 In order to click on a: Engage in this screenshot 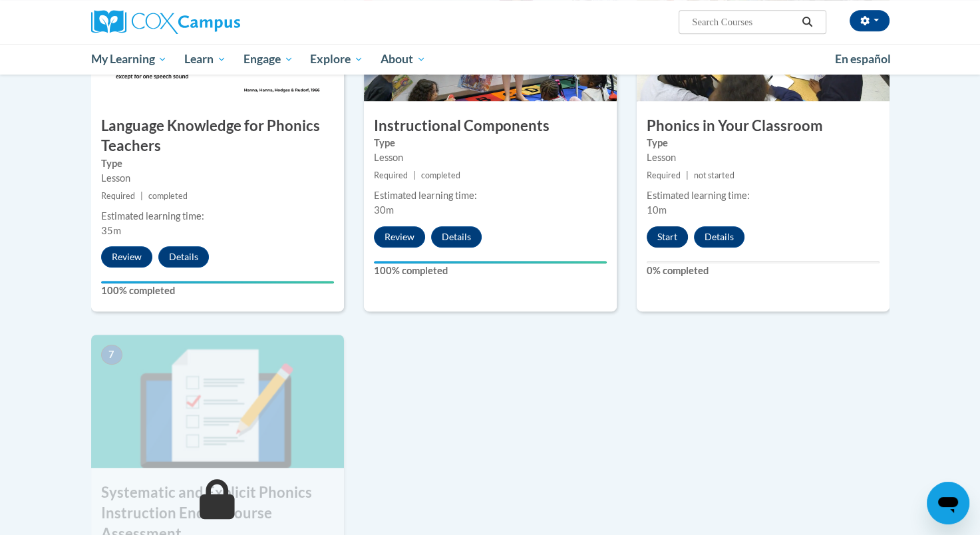, I will do `click(268, 59)`.